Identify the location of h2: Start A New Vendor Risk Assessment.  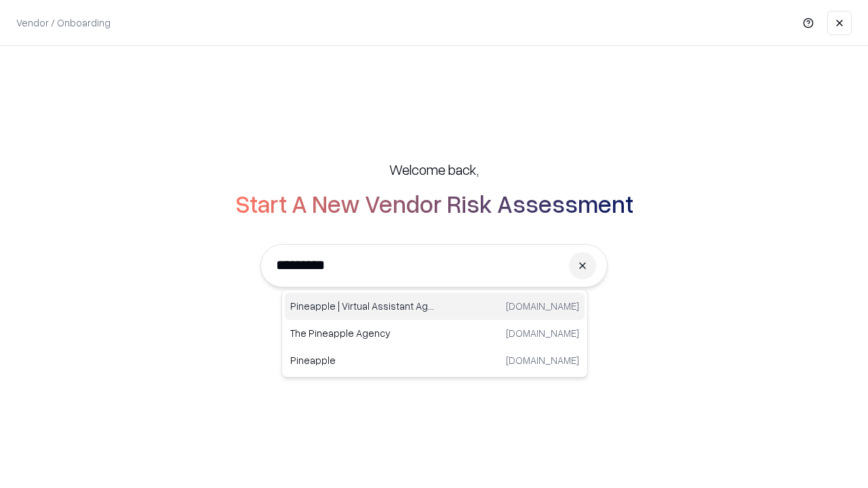
(434, 203).